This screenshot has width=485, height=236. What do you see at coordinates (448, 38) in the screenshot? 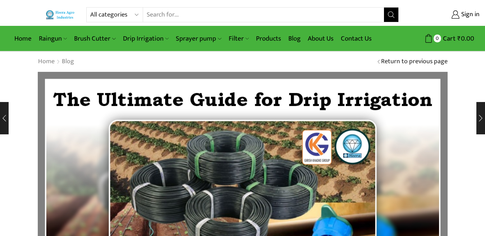
I see `span: Cart` at bounding box center [448, 38].